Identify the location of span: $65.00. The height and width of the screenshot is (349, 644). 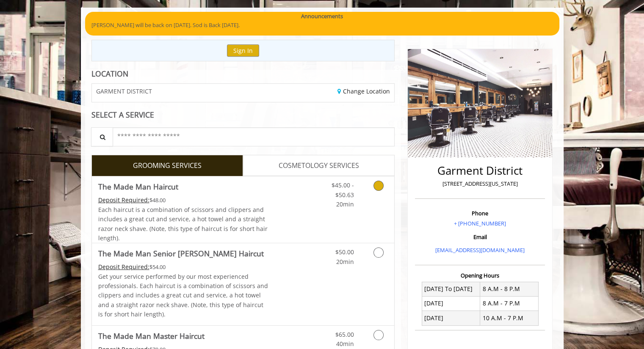
(344, 334).